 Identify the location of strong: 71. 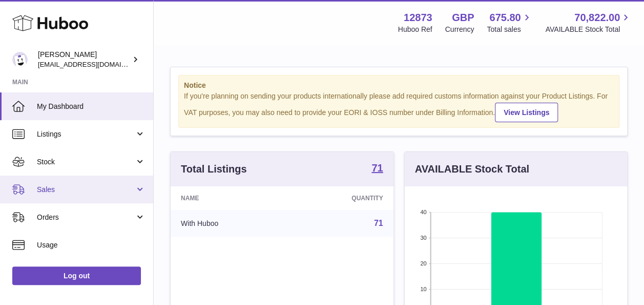
(377, 168).